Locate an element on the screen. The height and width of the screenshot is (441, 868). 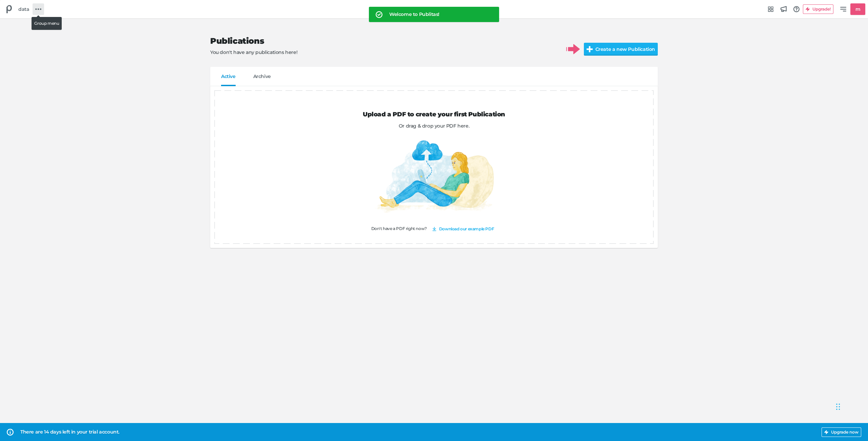
h5: m is located at coordinates (858, 9).